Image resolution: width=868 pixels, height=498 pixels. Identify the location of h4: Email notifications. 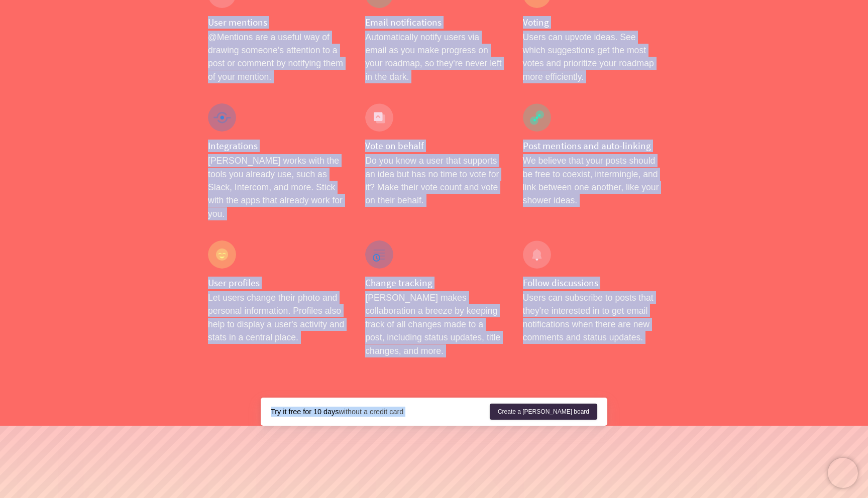
(434, 22).